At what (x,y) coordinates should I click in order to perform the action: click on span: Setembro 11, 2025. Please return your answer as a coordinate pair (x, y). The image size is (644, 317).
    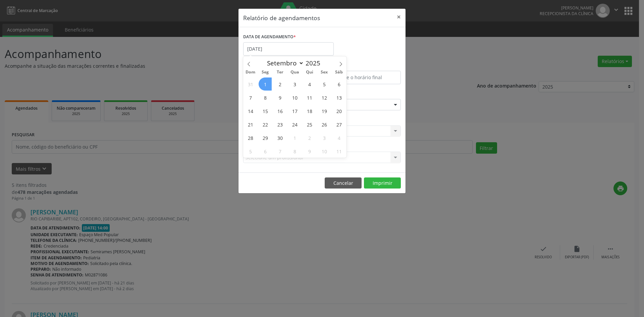
    Looking at the image, I should click on (309, 97).